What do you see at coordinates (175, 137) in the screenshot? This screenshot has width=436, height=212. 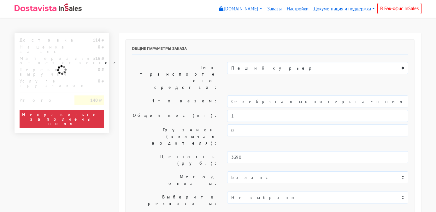 I see `label: Грузчики (включая водителя):` at bounding box center [175, 137].